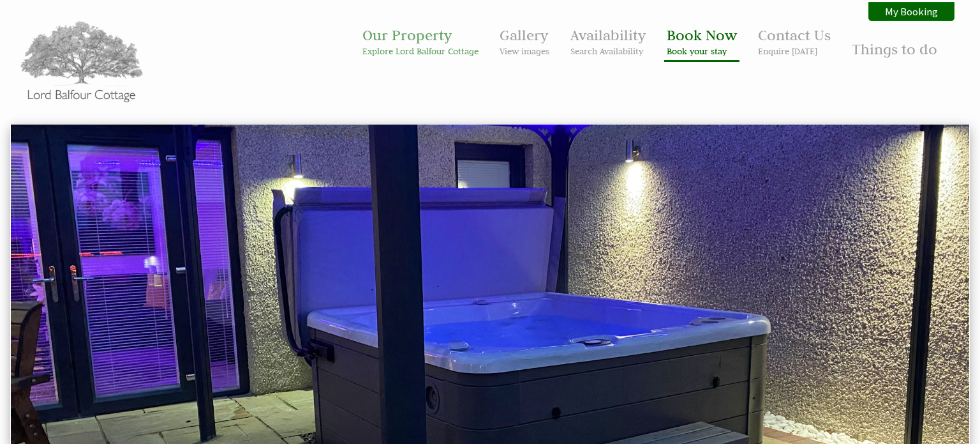  Describe the element at coordinates (608, 41) in the screenshot. I see `a: AvailabilitySearch Availability` at that location.